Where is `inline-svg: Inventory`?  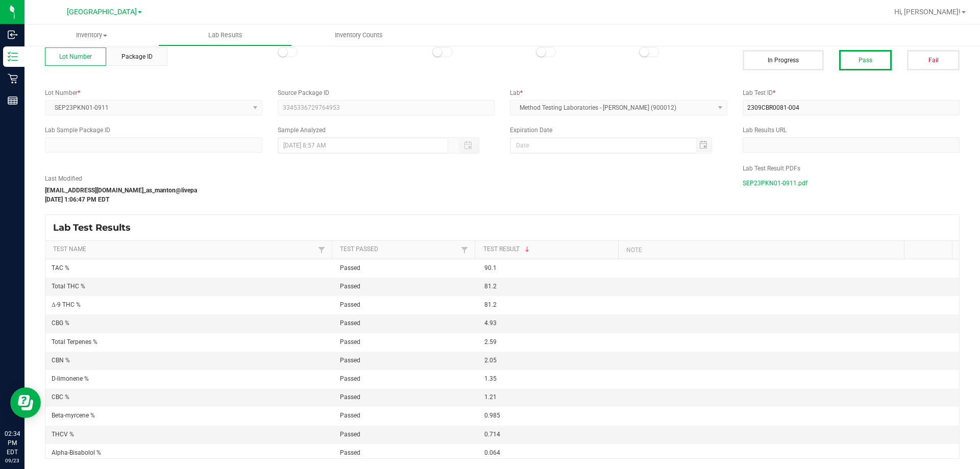 inline-svg: Inventory is located at coordinates (13, 57).